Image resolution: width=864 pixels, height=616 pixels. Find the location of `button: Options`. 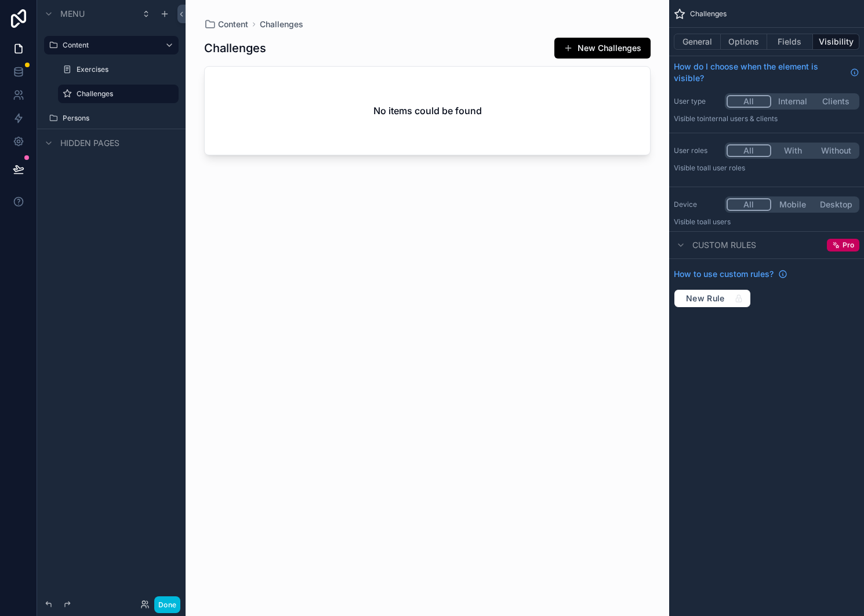

button: Options is located at coordinates (744, 42).